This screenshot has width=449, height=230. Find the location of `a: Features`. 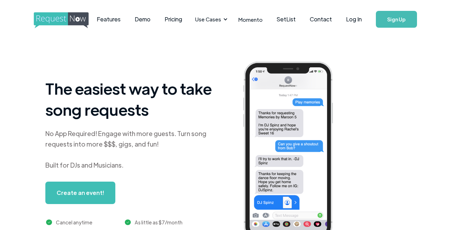

a: Features is located at coordinates (109, 19).